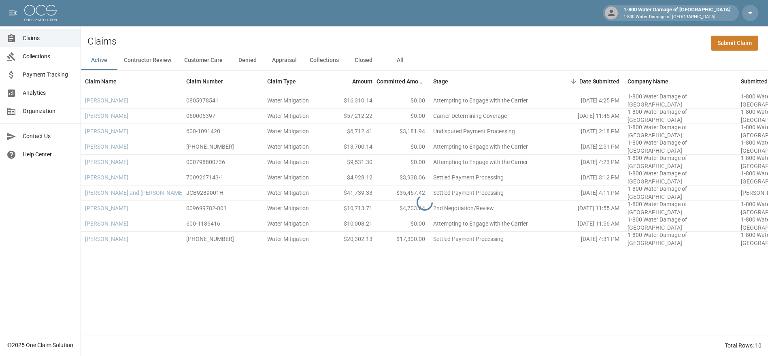 Image resolution: width=768 pixels, height=356 pixels. I want to click on button: Active, so click(99, 60).